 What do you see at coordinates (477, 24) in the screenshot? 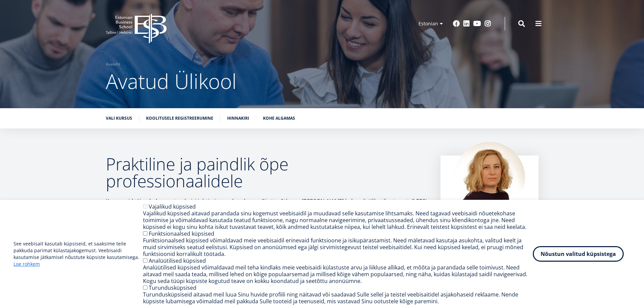
I see `a: Youtube` at bounding box center [477, 24].